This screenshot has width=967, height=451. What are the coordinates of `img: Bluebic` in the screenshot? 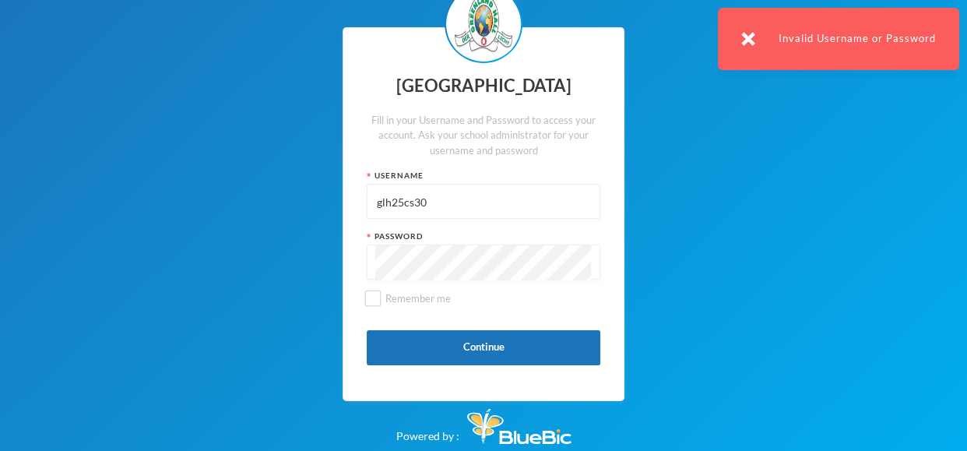 It's located at (519, 426).